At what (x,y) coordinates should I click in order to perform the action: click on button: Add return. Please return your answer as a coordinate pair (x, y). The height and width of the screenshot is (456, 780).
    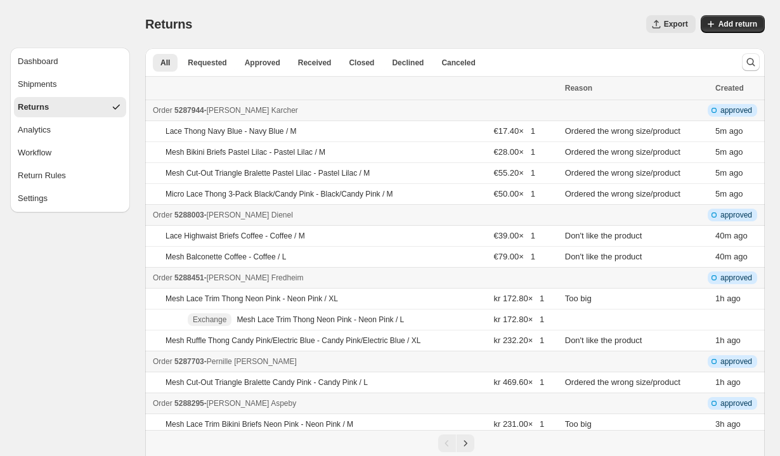
    Looking at the image, I should click on (733, 24).